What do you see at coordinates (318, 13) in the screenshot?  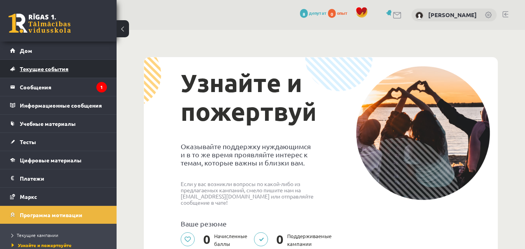 I see `font: депутат` at bounding box center [318, 13].